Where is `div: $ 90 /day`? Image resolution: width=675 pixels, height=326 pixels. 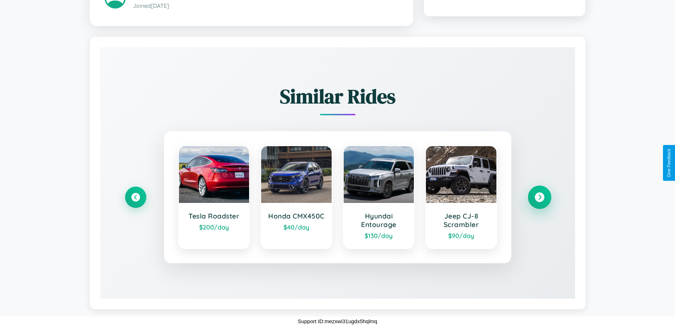
div: $ 90 /day is located at coordinates (461, 235).